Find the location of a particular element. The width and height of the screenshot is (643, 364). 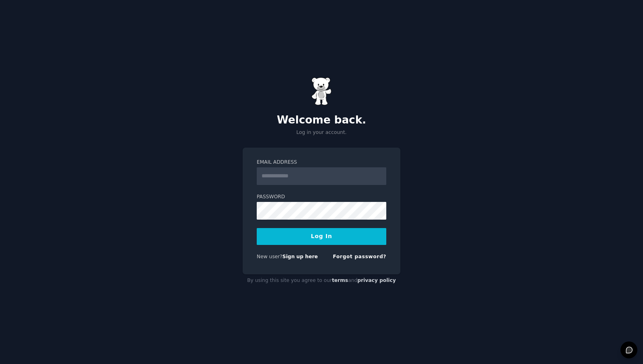

img: Gummy Bear is located at coordinates (322, 91).